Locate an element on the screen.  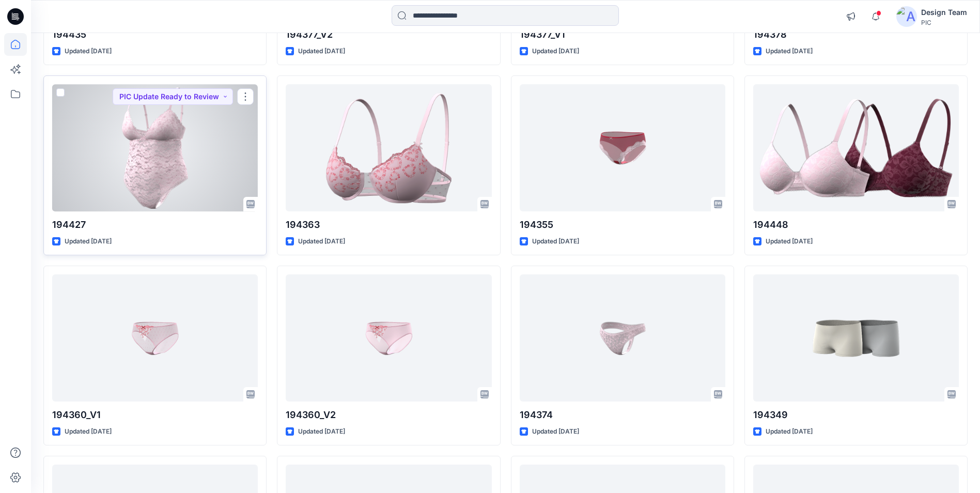
a: 194448 is located at coordinates (856, 147).